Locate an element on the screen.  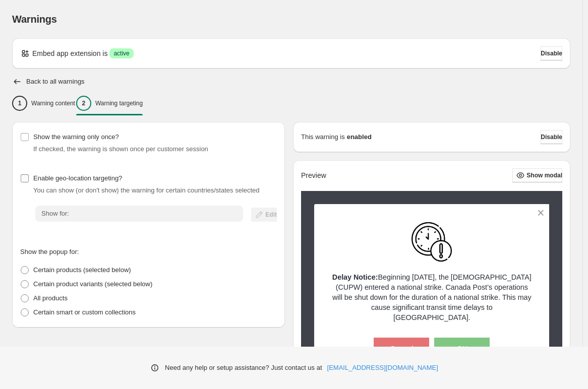
span: Show the popup for: is located at coordinates (49, 251).